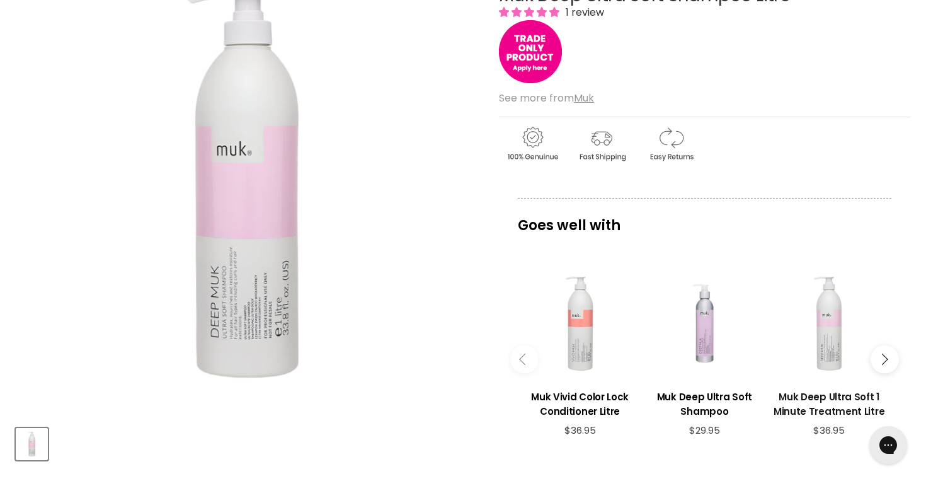  Describe the element at coordinates (580, 404) in the screenshot. I see `h3: Muk Vivid Color Lock Conditioner Litre` at that location.